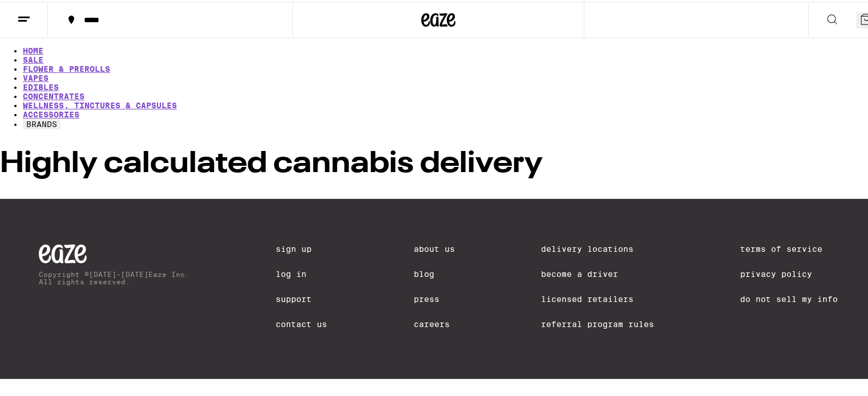 Image resolution: width=868 pixels, height=396 pixels. Describe the element at coordinates (598, 247) in the screenshot. I see `a: Delivery Locations` at that location.